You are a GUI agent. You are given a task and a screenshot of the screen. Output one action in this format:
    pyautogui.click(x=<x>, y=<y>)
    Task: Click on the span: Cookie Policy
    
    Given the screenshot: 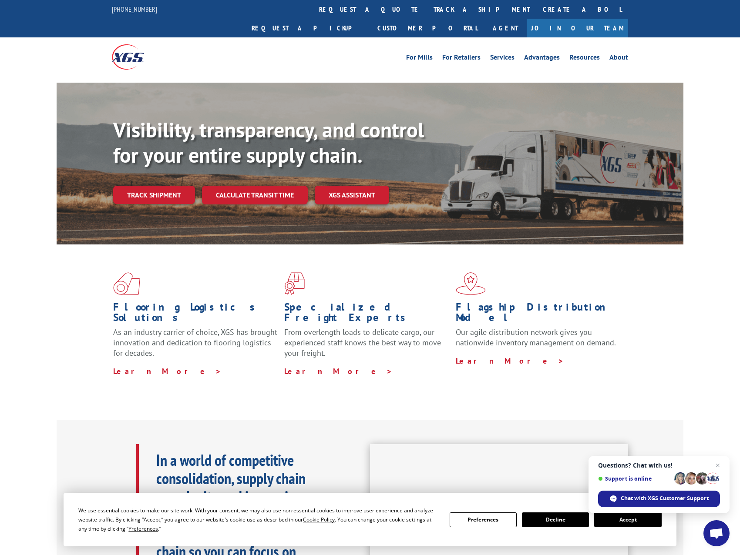 What is the action you would take?
    pyautogui.click(x=319, y=520)
    